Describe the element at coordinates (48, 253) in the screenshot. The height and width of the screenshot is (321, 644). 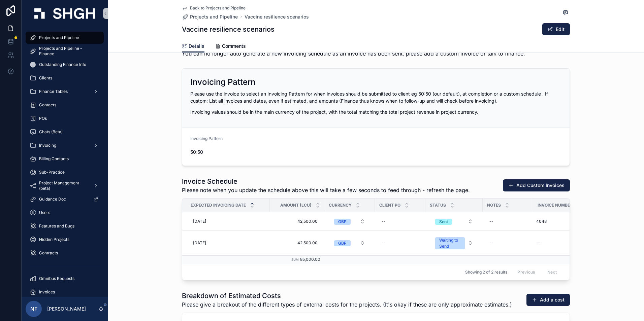
I see `span: Contracts` at that location.